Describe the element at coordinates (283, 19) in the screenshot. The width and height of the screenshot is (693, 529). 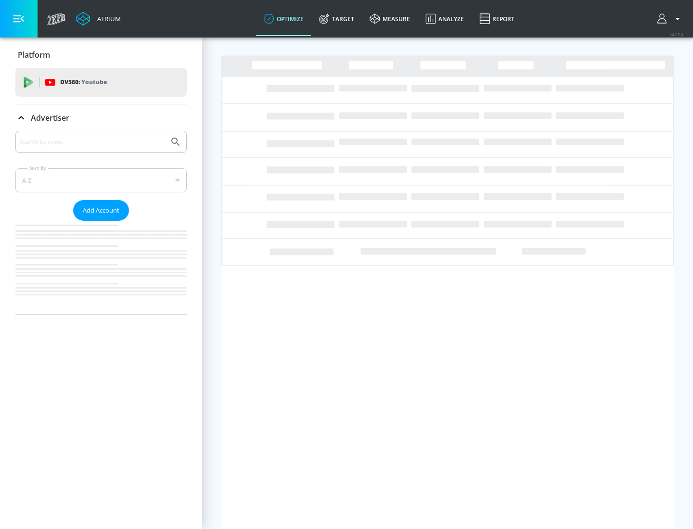
I see `a: optimize` at that location.